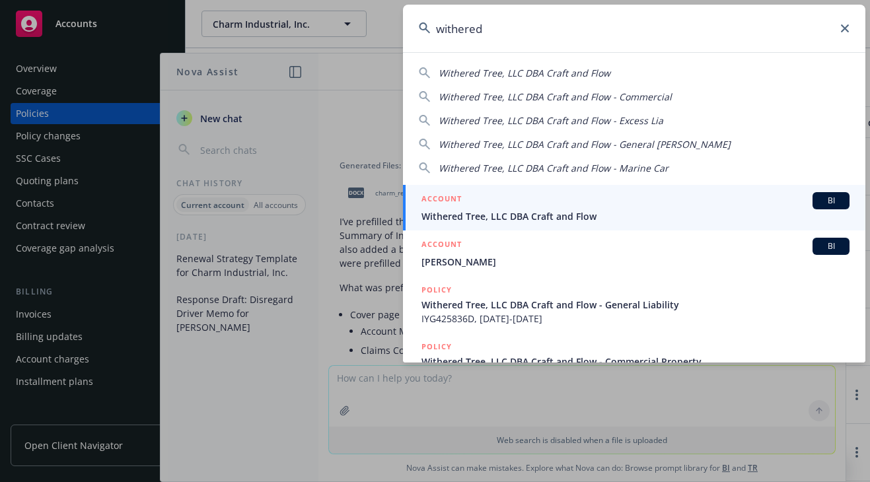  Describe the element at coordinates (634, 207) in the screenshot. I see `a: ACCOUNTBIWithered Tree, LLC DBA Craft and Flow` at that location.